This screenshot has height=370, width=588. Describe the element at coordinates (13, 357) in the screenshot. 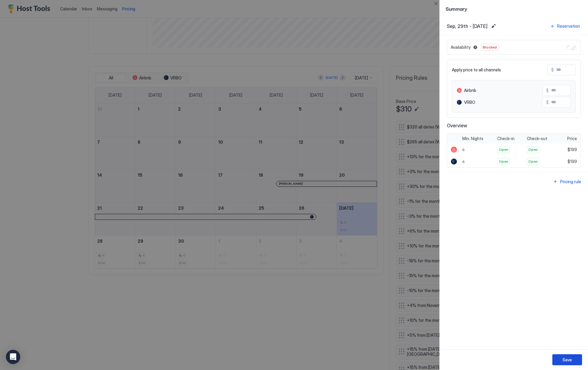

I see `div: Open Intercom Messenger` at that location.